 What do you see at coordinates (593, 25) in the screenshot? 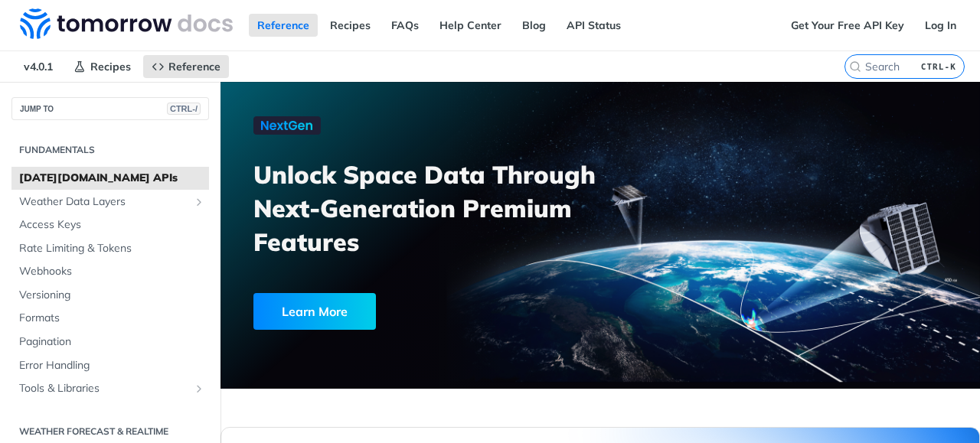
I see `a: API Status` at bounding box center [593, 25].